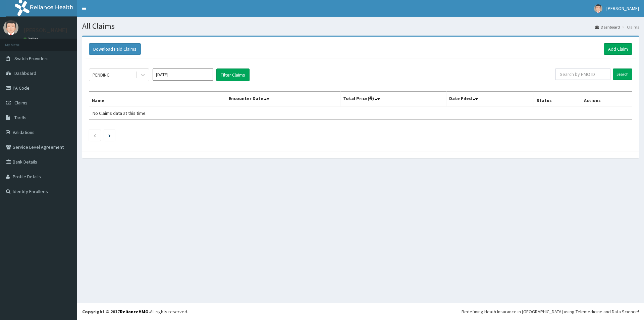 This screenshot has width=644, height=320. I want to click on span: Tariffs, so click(20, 117).